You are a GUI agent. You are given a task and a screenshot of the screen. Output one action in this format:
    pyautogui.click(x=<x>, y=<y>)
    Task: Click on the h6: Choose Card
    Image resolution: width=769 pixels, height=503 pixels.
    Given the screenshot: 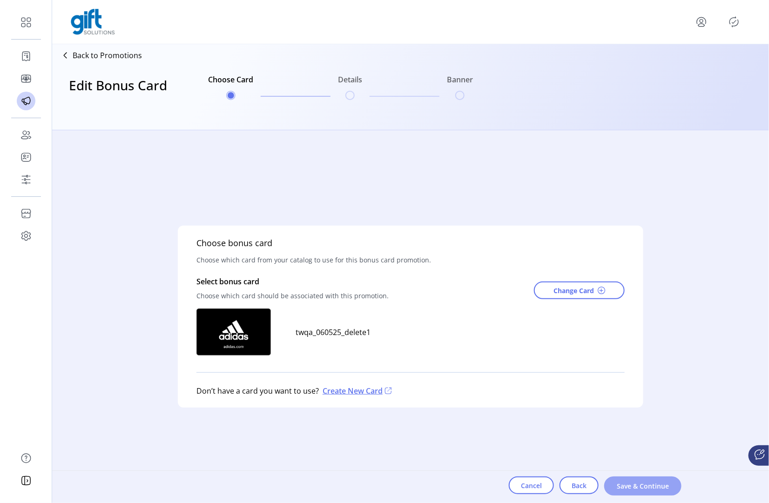 What is the action you would take?
    pyautogui.click(x=230, y=82)
    